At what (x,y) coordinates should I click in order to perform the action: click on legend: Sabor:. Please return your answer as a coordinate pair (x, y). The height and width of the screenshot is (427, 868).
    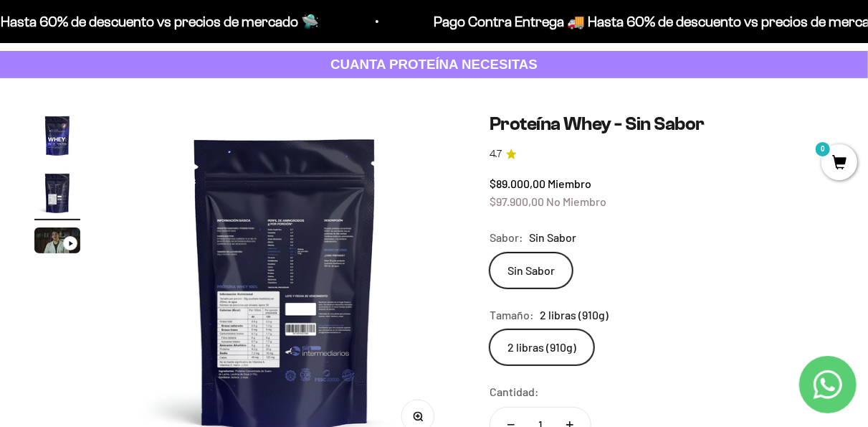
    Looking at the image, I should click on (506, 237).